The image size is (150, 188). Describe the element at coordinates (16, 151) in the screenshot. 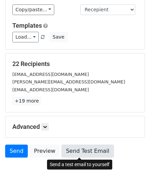

I see `a: Send` at that location.